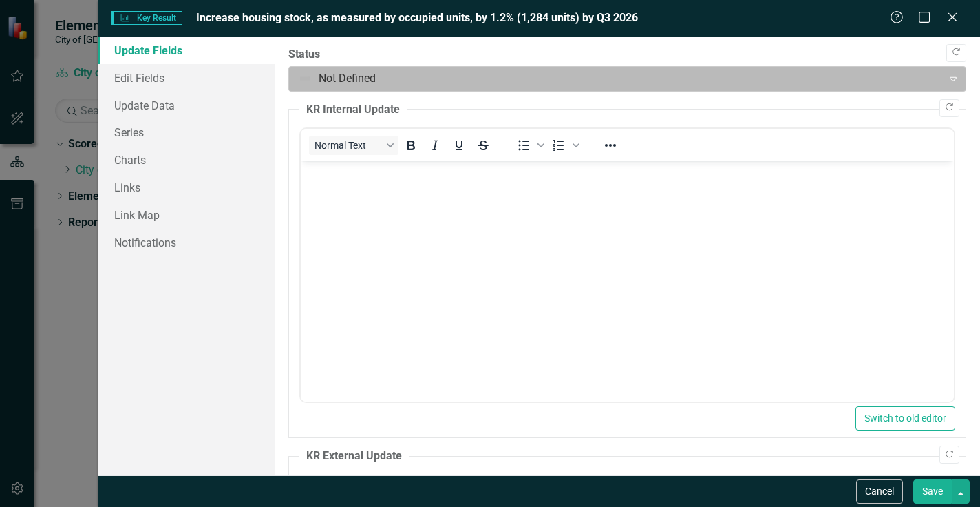 This screenshot has width=980, height=507. I want to click on div: Bullet list, so click(529, 145).